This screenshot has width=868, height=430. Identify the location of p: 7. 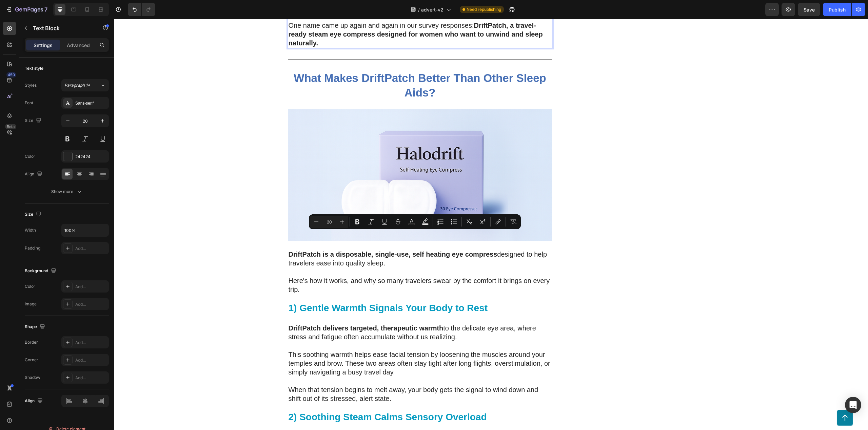
(46, 10).